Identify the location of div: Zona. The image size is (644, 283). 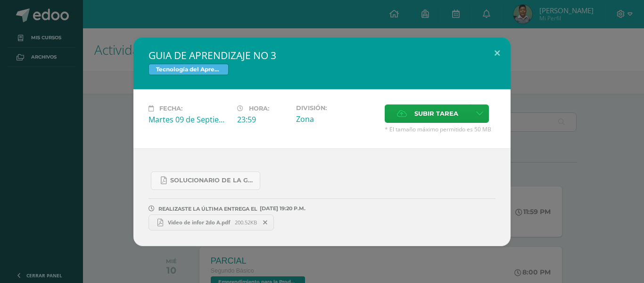
(336, 119).